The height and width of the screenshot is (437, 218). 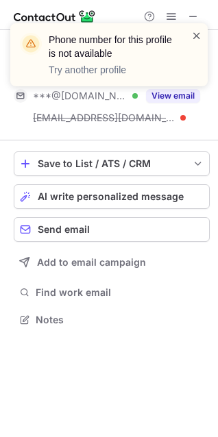 I want to click on button: Notes, so click(x=112, y=320).